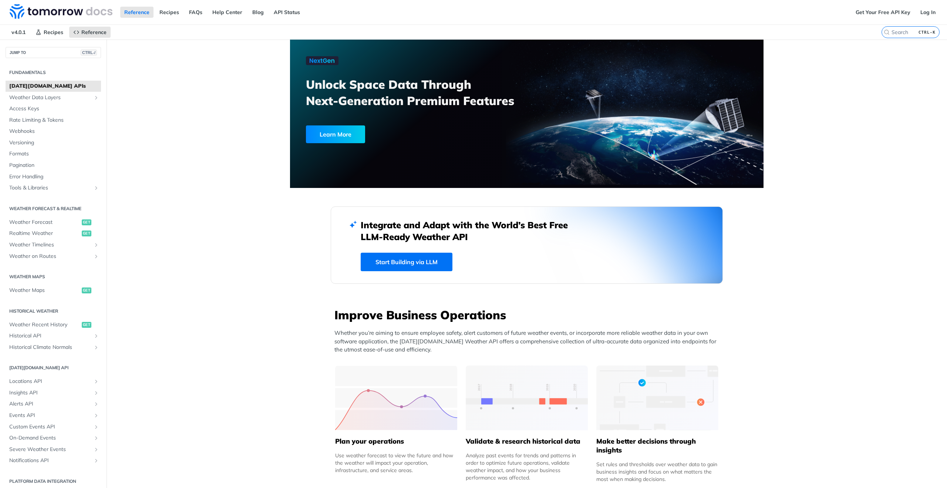 This screenshot has height=488, width=947. What do you see at coordinates (50, 98) in the screenshot?
I see `span: Weather Data Layers` at bounding box center [50, 98].